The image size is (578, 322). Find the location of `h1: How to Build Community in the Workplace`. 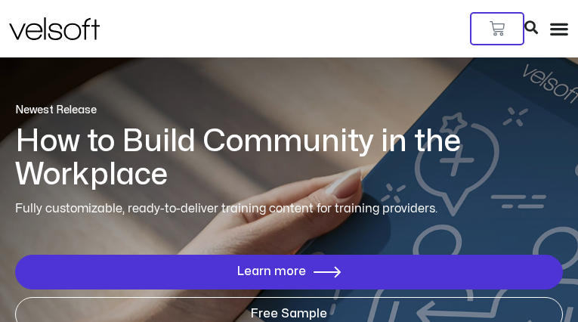

h1: How to Build Community in the Workplace is located at coordinates (289, 159).